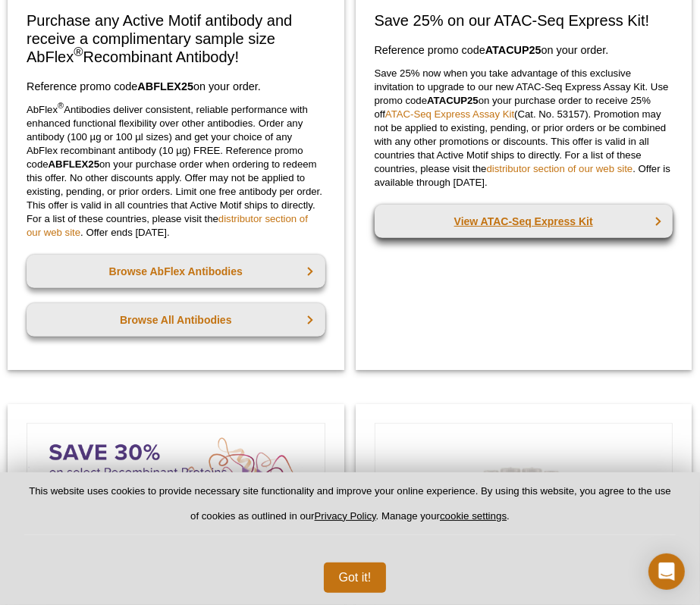 Image resolution: width=700 pixels, height=605 pixels. Describe the element at coordinates (345, 516) in the screenshot. I see `a: Privacy Policy` at that location.